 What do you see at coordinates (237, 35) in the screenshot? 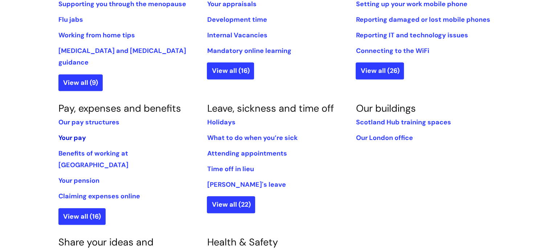
I see `a: Internal Vacancies` at bounding box center [237, 35].